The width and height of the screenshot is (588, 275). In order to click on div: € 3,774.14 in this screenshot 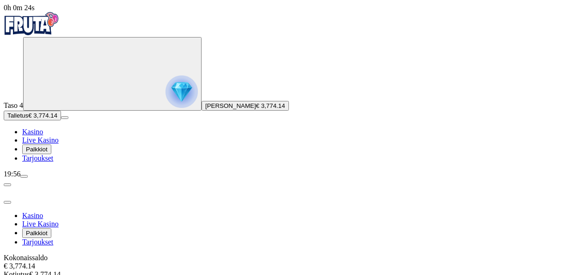, I will do `click(294, 266)`.